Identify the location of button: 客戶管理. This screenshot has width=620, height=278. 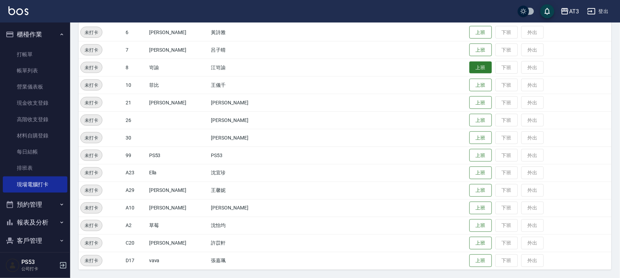
(35, 240).